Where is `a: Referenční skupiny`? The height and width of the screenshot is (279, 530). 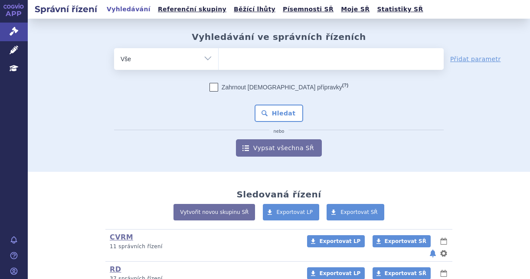 a: Referenční skupiny is located at coordinates (192, 9).